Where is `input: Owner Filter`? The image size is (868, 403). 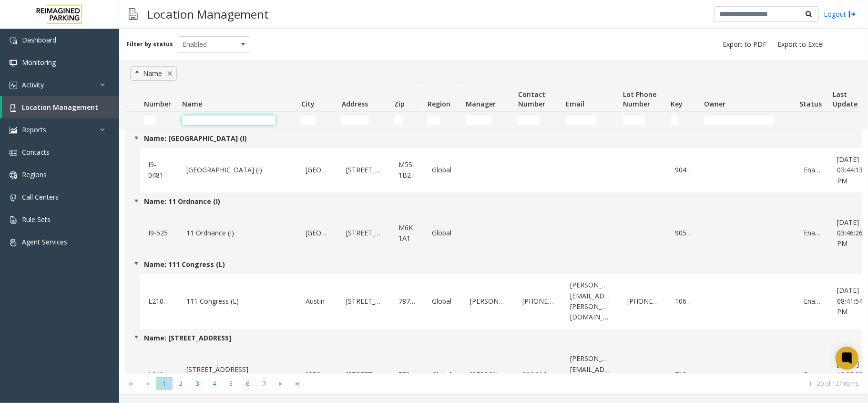 input: Owner Filter is located at coordinates (739, 120).